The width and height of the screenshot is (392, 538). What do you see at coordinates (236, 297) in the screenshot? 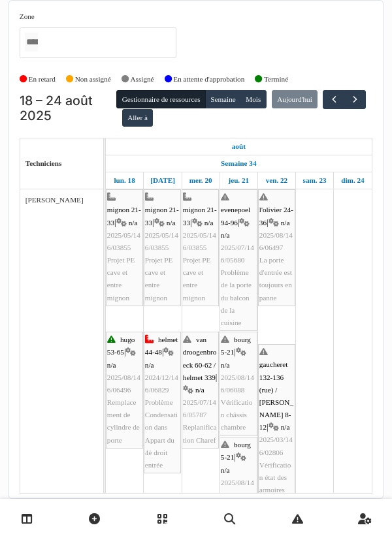
I see `span: Problème de la porte du balcon de la cuisine` at bounding box center [236, 297].